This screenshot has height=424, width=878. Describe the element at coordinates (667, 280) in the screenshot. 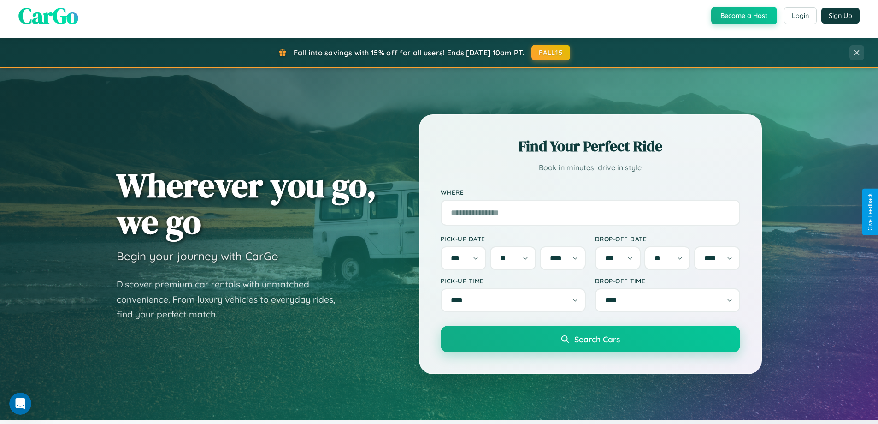

I see `label: Drop-off Time` at that location.